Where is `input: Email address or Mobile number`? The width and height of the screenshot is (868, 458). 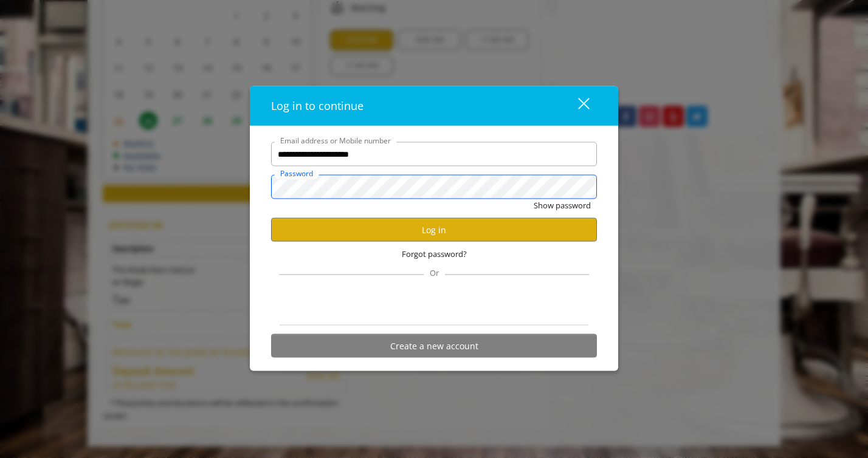
input: Email address or Mobile number is located at coordinates (434, 154).